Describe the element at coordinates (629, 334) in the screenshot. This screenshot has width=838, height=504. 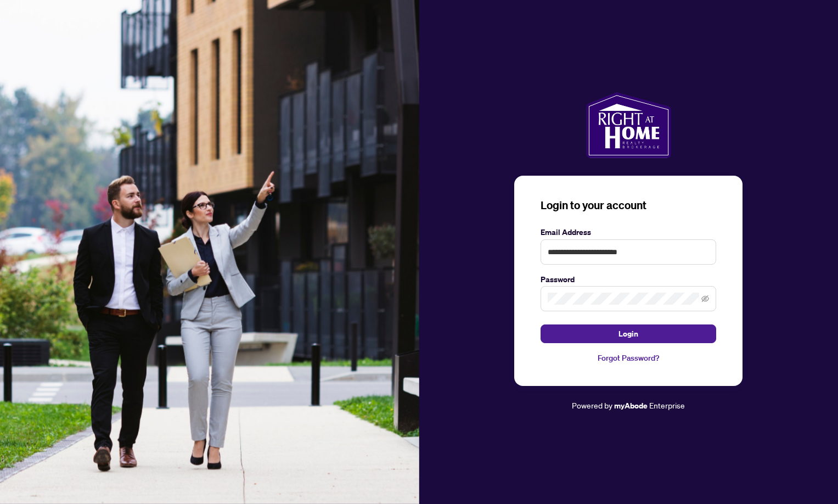
I see `span: Login` at that location.